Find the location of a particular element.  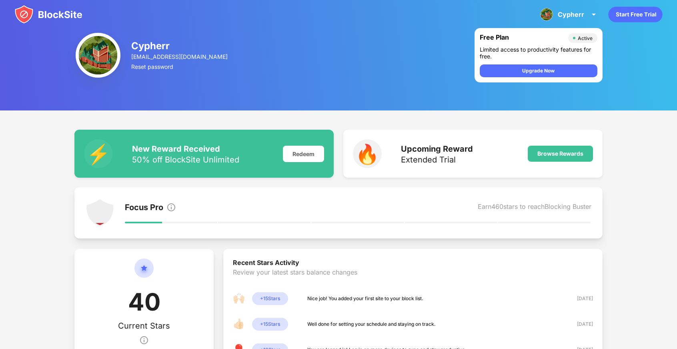

img: points-level-1.svg is located at coordinates (100, 213).